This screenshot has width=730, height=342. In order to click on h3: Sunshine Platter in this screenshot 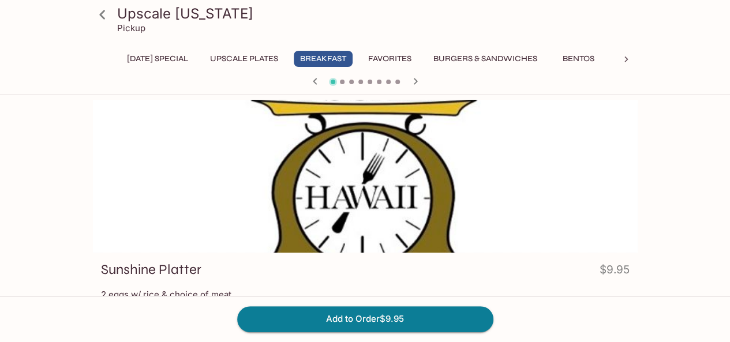, I will do `click(151, 269)`.